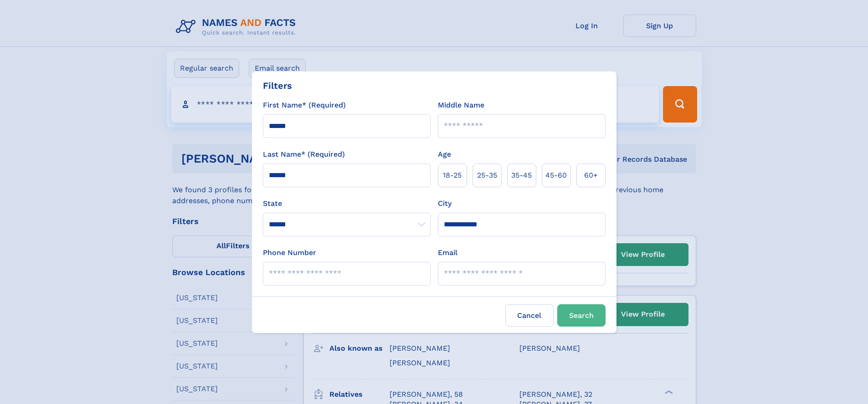 Image resolution: width=868 pixels, height=404 pixels. I want to click on button: Search, so click(581, 315).